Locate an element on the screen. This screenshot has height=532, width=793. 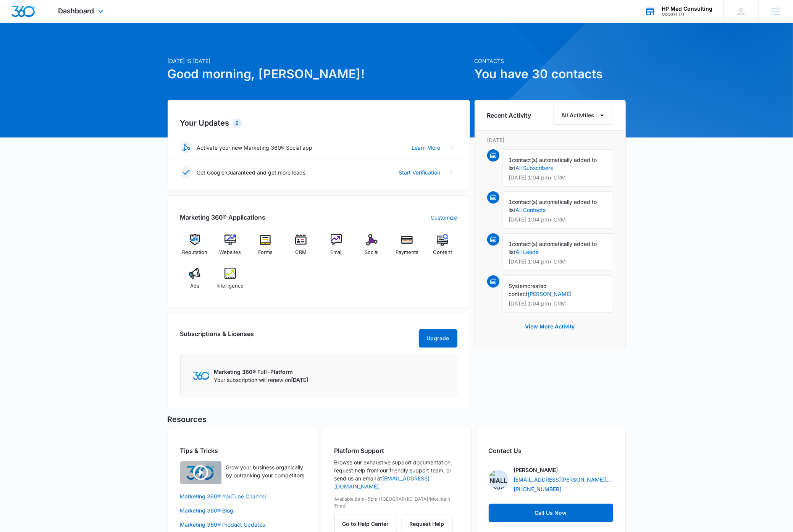
a: Ads is located at coordinates (195, 281).